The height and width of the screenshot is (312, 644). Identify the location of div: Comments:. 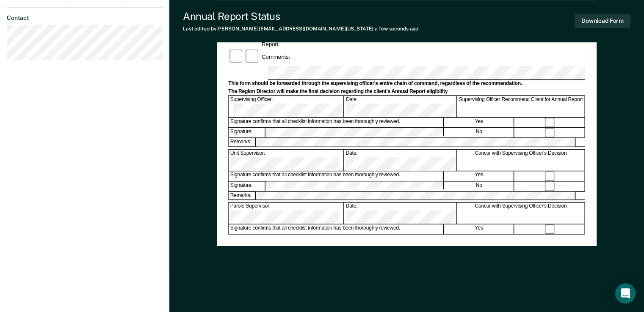
(276, 57).